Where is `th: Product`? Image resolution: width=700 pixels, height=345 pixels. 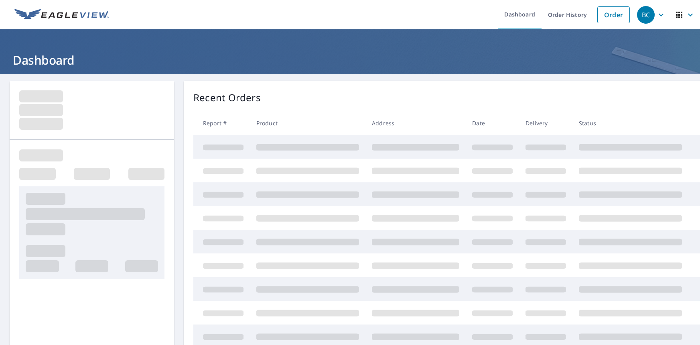
th: Product is located at coordinates (308, 123).